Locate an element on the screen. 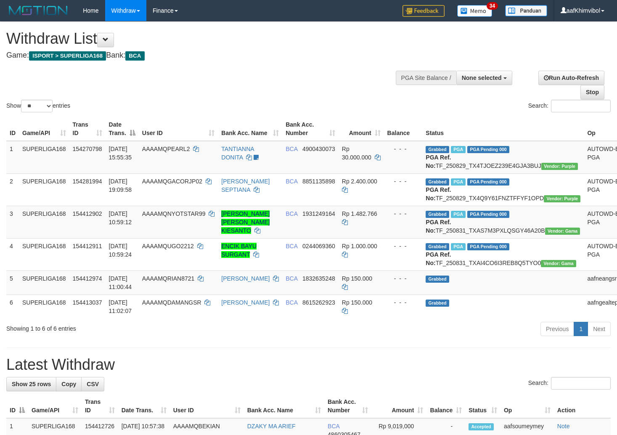 The height and width of the screenshot is (435, 617). input: Search: is located at coordinates (580, 383).